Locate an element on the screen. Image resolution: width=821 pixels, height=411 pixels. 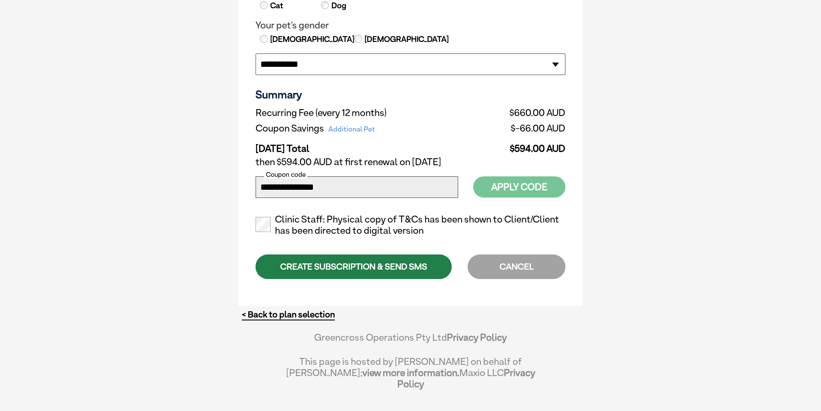
span: Additional Pet is located at coordinates (352, 129).